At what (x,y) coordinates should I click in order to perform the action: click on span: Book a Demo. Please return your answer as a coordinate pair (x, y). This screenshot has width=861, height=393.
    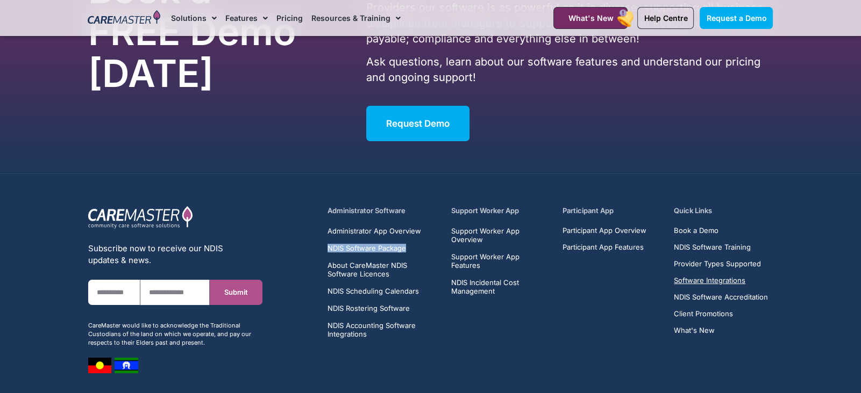
    Looking at the image, I should click on (696, 231).